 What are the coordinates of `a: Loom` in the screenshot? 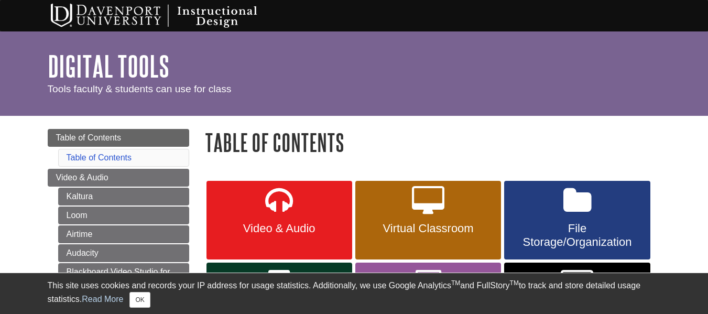 It's located at (124, 215).